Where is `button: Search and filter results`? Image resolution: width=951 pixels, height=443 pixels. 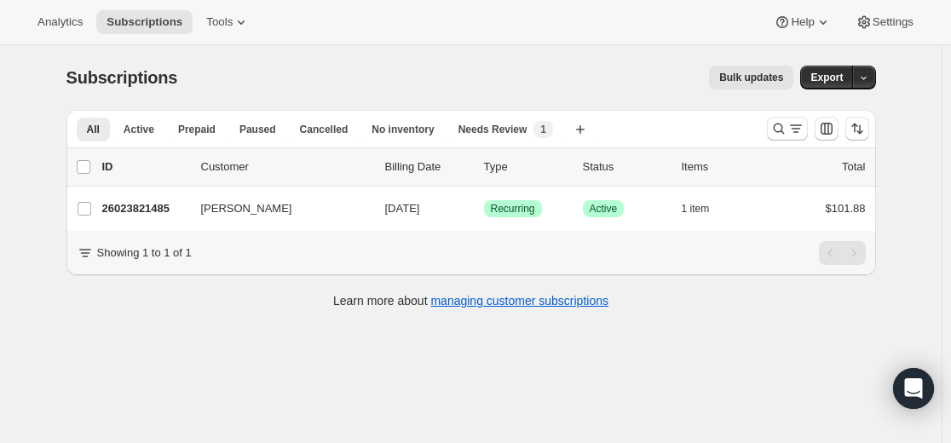 button: Search and filter results is located at coordinates (788, 129).